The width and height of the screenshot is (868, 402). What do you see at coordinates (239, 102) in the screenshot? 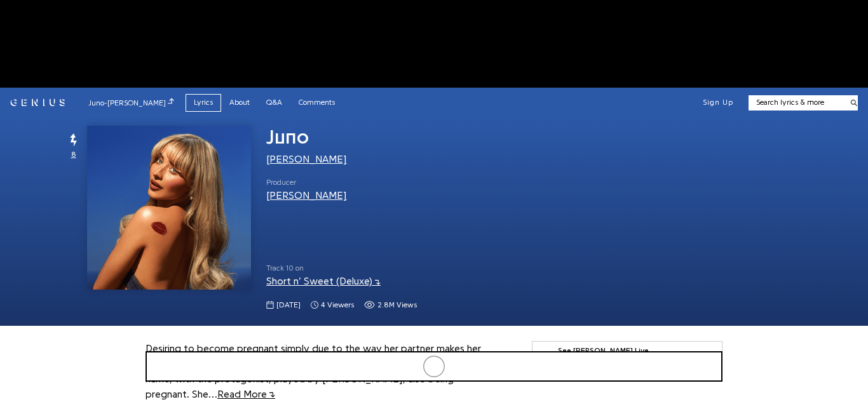
I see `a: About` at bounding box center [239, 102].